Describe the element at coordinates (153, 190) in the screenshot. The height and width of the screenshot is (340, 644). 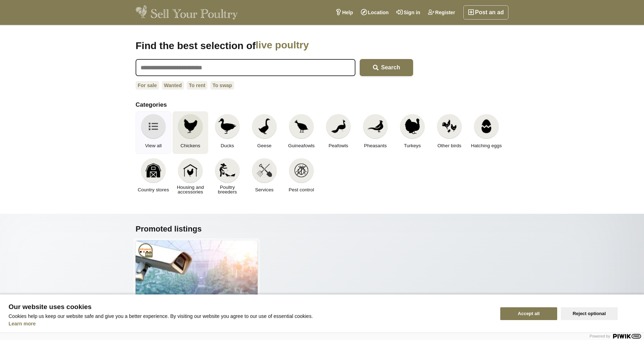
I see `span: Country stores` at that location.